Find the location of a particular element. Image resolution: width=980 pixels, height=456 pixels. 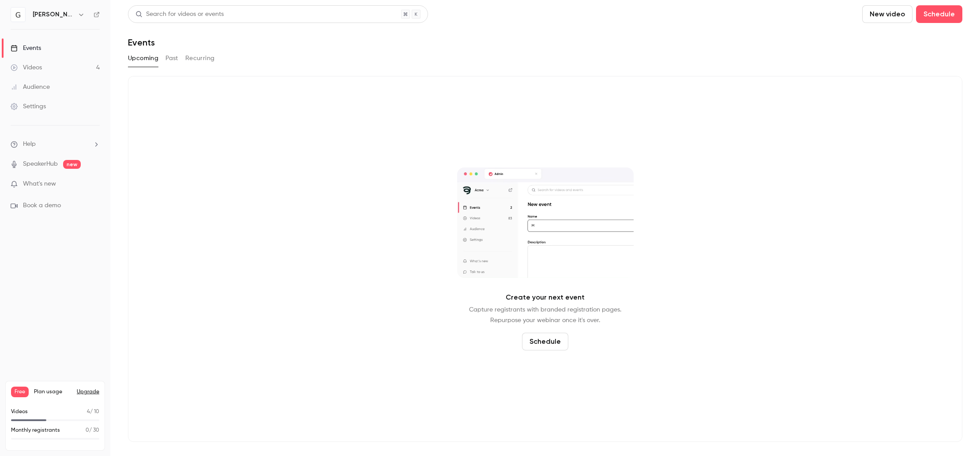

a: SpeakerHub is located at coordinates (40, 164).